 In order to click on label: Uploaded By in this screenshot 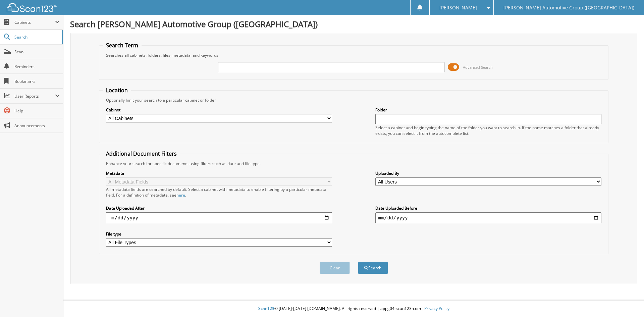, I will do `click(488, 173)`.